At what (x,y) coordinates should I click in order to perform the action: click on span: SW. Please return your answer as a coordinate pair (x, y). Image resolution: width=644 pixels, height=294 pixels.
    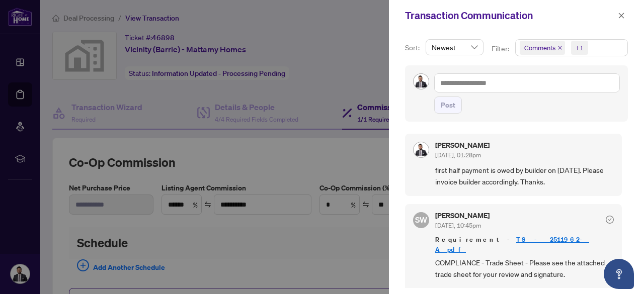
    Looking at the image, I should click on (422, 220).